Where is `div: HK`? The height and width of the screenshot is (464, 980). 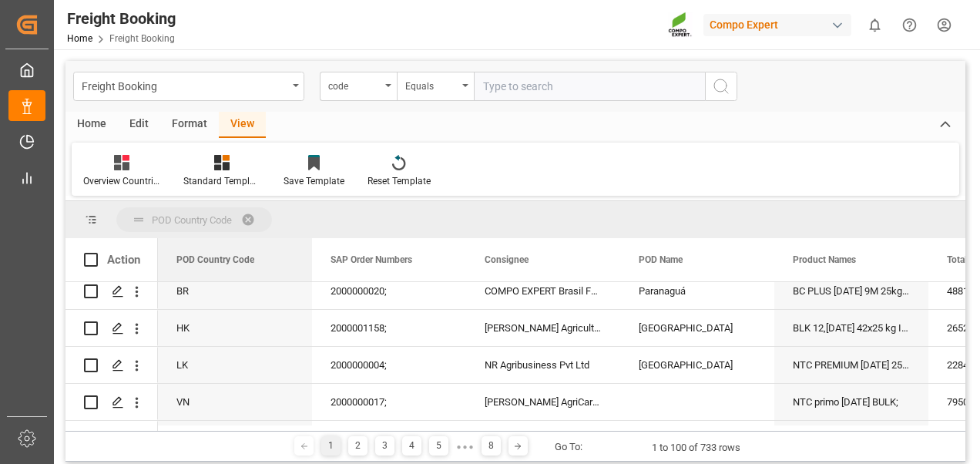 div: HK is located at coordinates (235, 328).